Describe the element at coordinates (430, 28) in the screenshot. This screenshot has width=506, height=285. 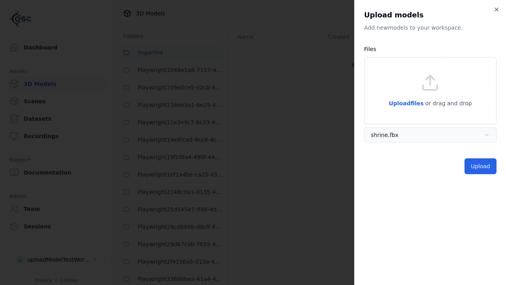
I see `p: Add new model s to your workspace.` at that location.